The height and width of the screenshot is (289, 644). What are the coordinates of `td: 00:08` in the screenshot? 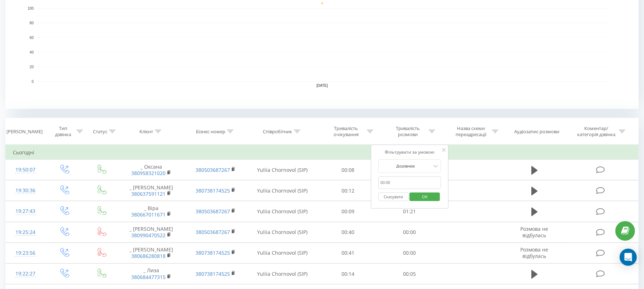 It's located at (348, 170).